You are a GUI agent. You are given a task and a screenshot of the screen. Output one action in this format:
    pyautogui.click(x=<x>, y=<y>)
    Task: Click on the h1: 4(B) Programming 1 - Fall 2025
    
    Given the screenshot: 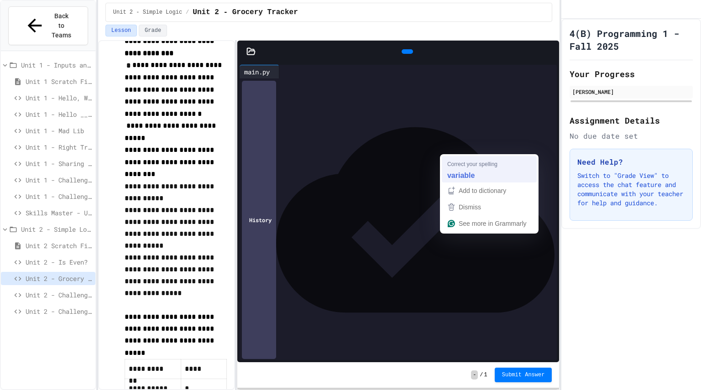 What is the action you would take?
    pyautogui.click(x=631, y=40)
    